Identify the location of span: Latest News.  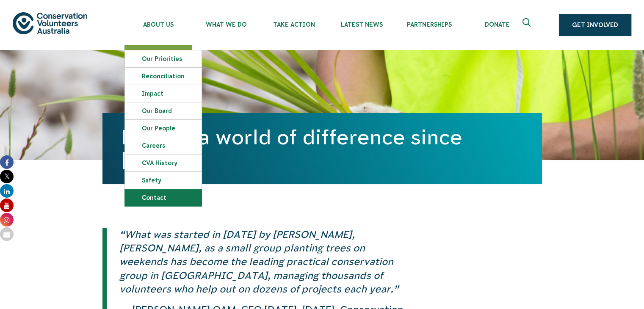
(362, 24).